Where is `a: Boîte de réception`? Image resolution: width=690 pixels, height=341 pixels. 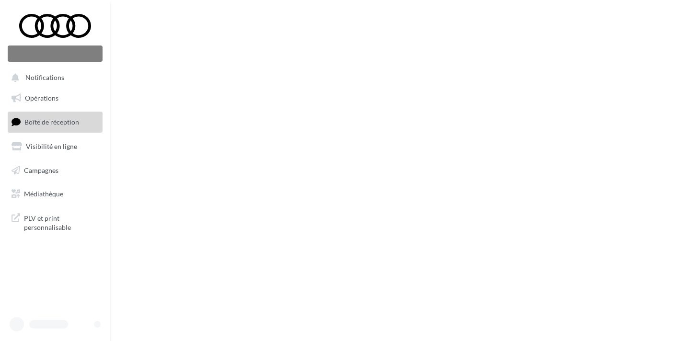 a: Boîte de réception is located at coordinates (55, 122).